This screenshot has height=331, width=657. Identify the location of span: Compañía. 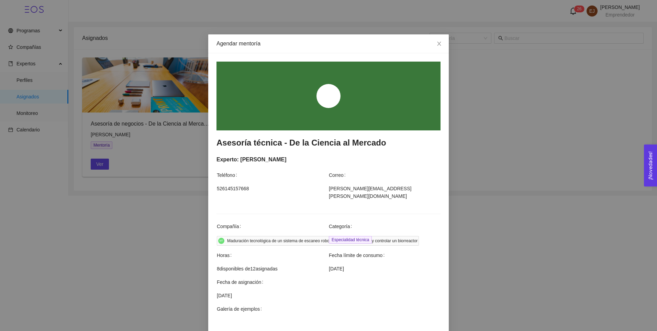
(230, 226).